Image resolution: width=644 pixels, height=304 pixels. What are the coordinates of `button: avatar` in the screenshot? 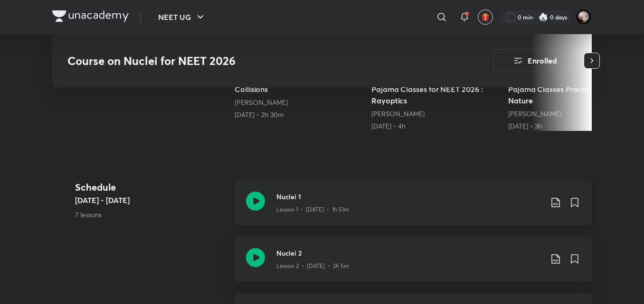 It's located at (485, 17).